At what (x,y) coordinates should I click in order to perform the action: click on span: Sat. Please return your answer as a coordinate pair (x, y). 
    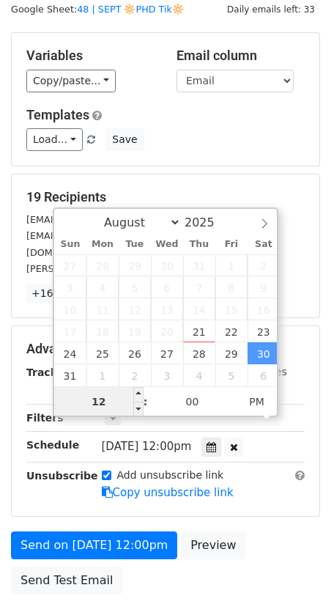
    Looking at the image, I should click on (264, 244).